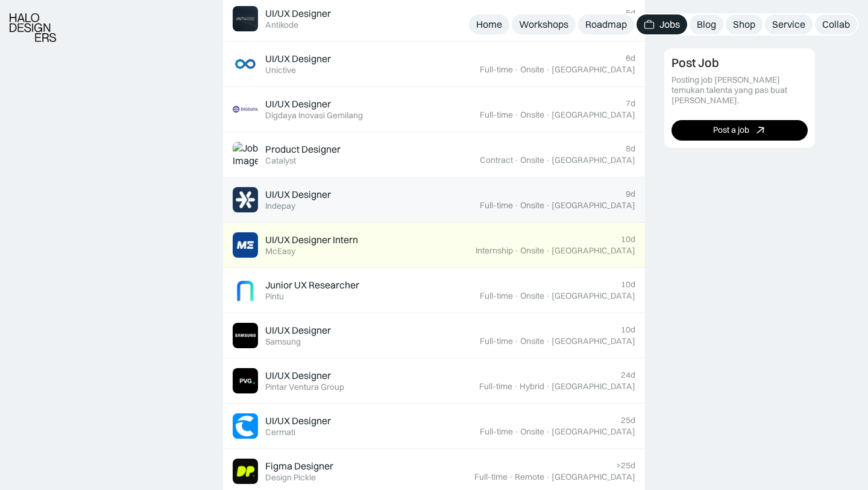 Image resolution: width=868 pixels, height=490 pixels. What do you see at coordinates (631, 103) in the screenshot?
I see `div: 7d` at bounding box center [631, 103].